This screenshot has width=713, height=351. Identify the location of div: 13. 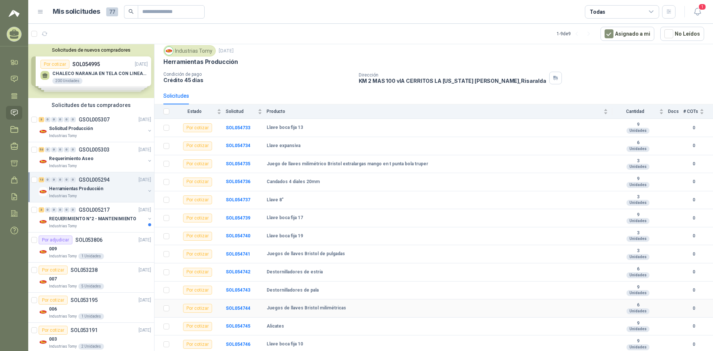
(41, 180).